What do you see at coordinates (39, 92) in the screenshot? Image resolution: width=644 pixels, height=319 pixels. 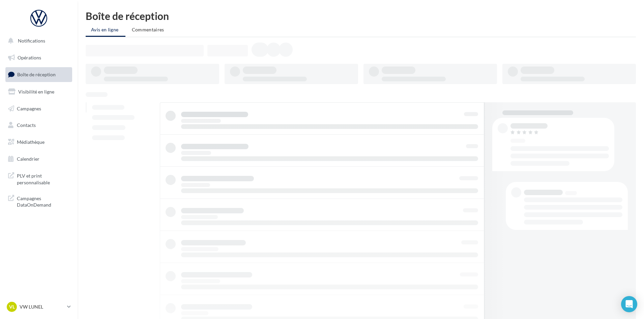 I see `a: Visibilité en ligne` at bounding box center [39, 92].